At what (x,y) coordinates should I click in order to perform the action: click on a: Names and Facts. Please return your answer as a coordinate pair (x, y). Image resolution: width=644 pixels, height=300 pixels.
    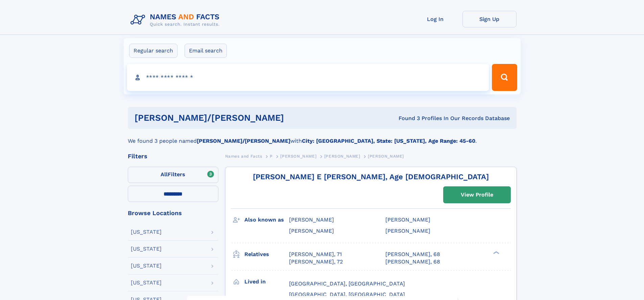
    Looking at the image, I should click on (244, 156).